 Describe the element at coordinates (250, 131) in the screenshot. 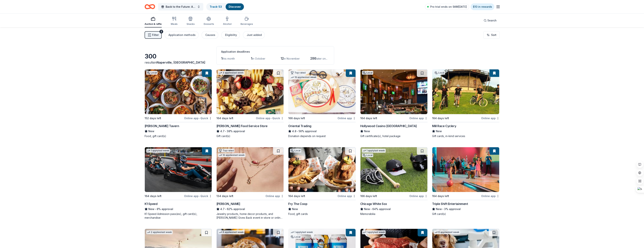

I see `div: 38% approval` at that location.